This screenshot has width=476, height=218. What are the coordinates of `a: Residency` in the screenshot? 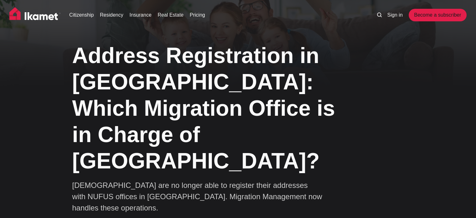 It's located at (111, 15).